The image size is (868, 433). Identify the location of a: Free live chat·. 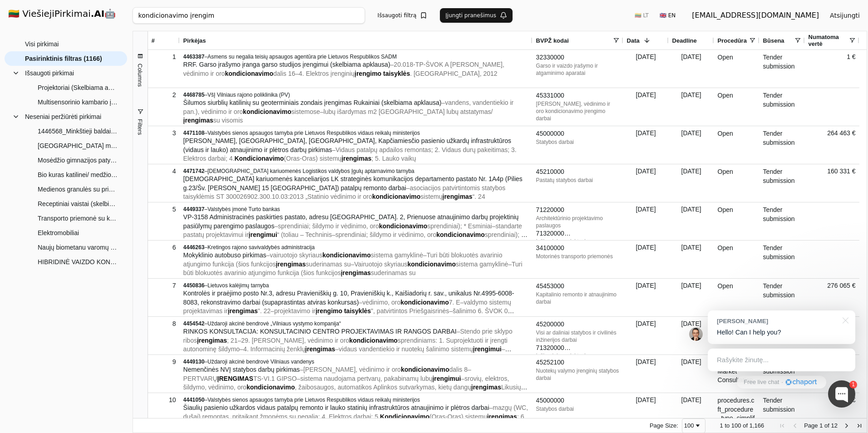
(781, 382).